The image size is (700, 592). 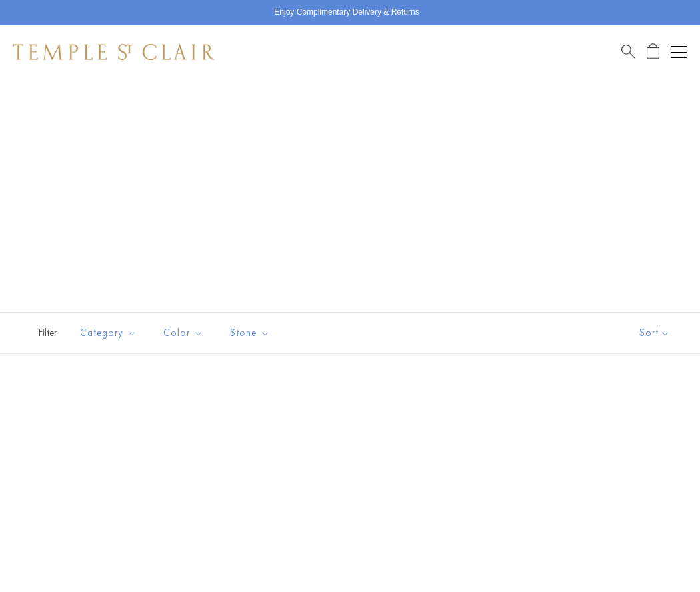 What do you see at coordinates (185, 332) in the screenshot?
I see `span: Color` at bounding box center [185, 332].